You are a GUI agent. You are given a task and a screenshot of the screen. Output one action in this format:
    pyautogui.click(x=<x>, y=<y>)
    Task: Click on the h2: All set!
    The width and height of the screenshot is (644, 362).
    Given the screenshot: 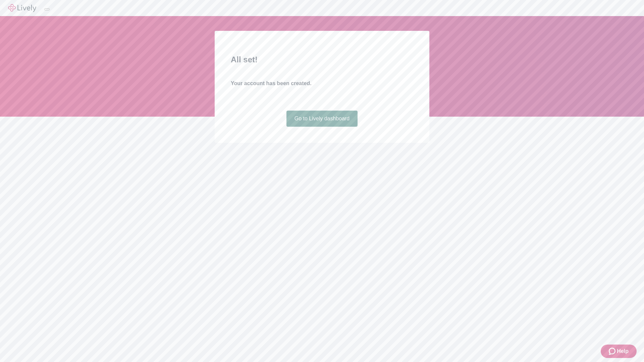 What is the action you would take?
    pyautogui.click(x=322, y=60)
    